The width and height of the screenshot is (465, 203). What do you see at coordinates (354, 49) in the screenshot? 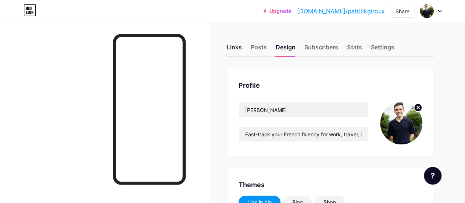
I see `div: Stats` at bounding box center [354, 49].